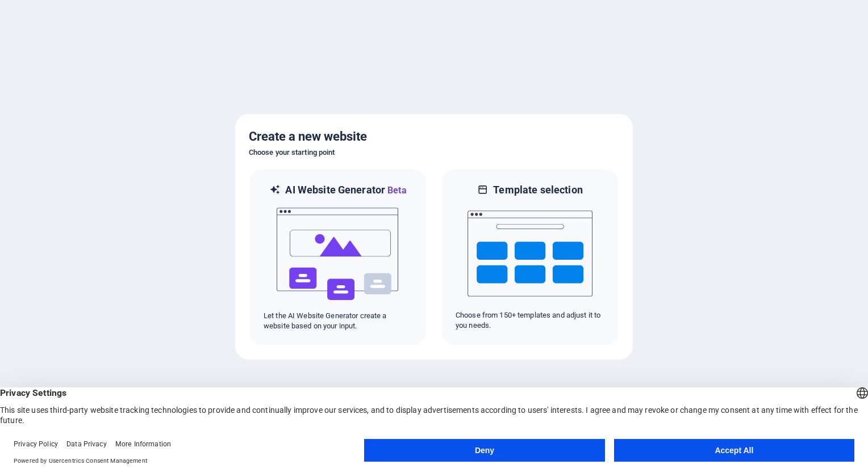 The image size is (868, 473). Describe the element at coordinates (345, 190) in the screenshot. I see `h6: AI Website Generator` at that location.